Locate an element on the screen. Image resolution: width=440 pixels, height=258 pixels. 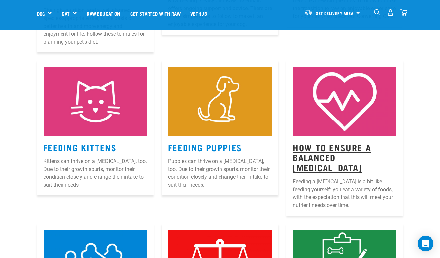
span: Set Delivery Area is located at coordinates (335, 13).